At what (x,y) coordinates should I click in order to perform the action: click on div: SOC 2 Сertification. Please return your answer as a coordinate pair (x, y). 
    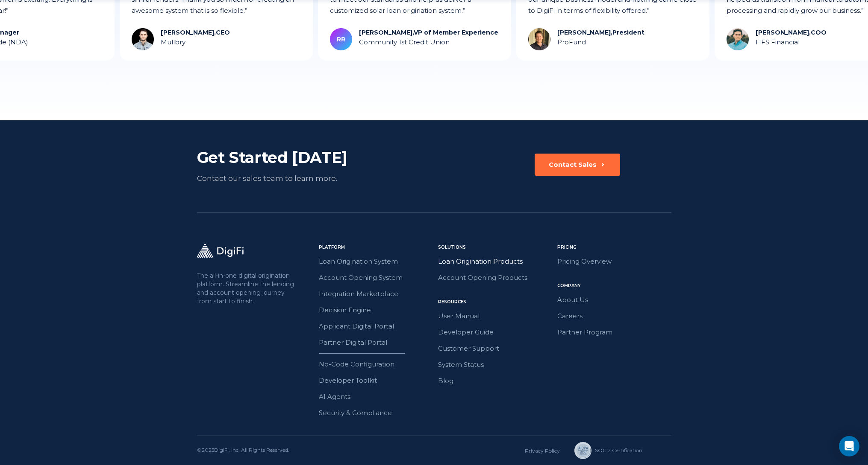
    Looking at the image, I should click on (619, 451).